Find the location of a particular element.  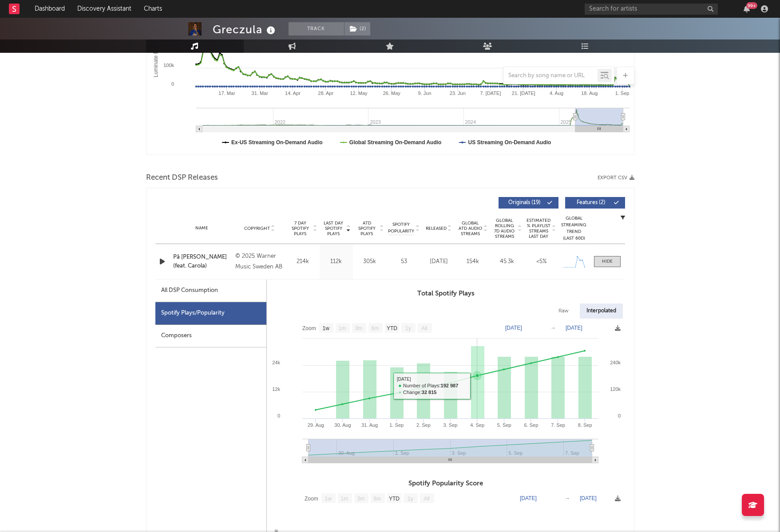

text: 31. Aug is located at coordinates (369, 425).